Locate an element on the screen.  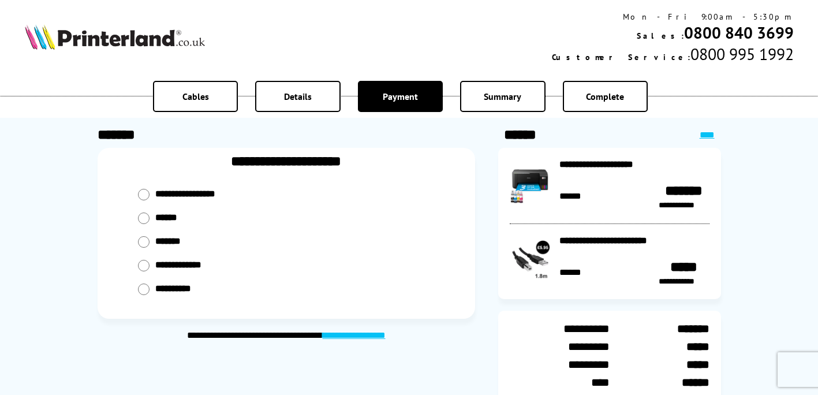
b: 0800 840 3699 is located at coordinates (738, 32).